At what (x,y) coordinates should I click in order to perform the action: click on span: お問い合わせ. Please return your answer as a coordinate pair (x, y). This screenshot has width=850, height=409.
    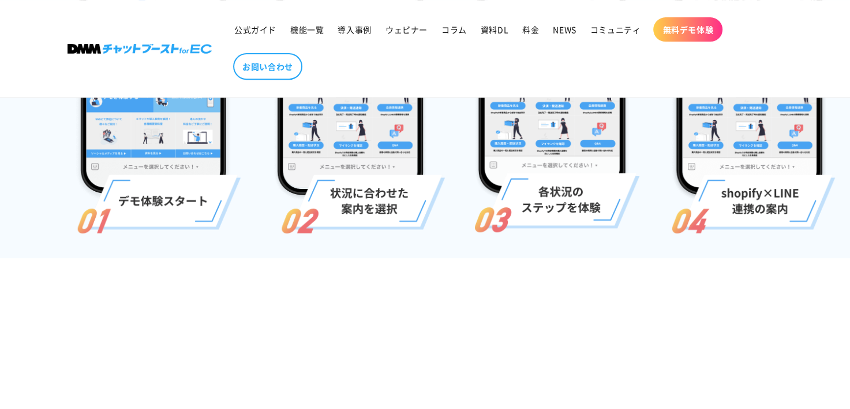
    Looking at the image, I should click on (268, 66).